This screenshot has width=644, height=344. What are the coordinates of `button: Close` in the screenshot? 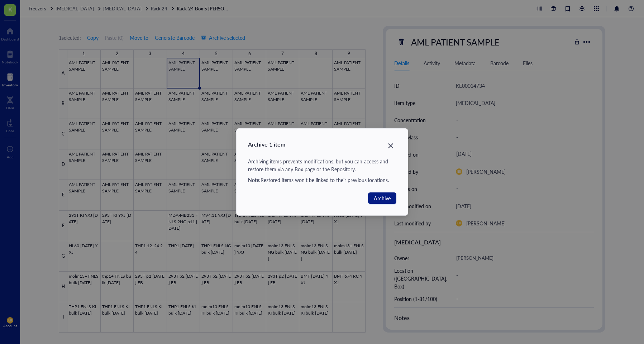 It's located at (390, 146).